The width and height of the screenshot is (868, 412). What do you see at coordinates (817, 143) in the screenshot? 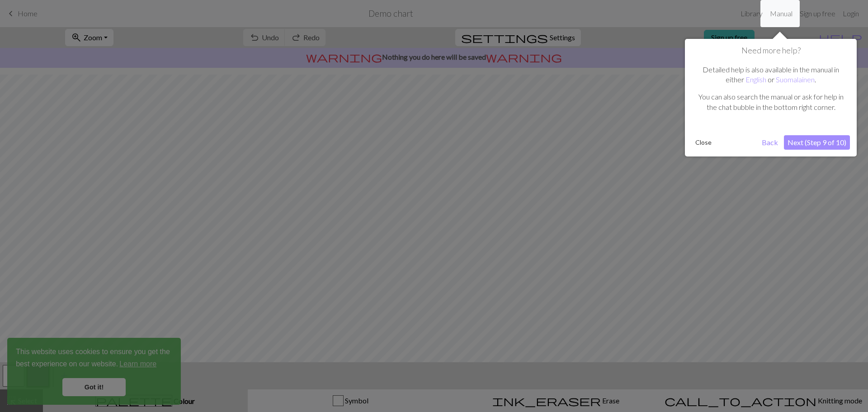
I see `button: Next (Step 9 of 10)` at bounding box center [817, 143].